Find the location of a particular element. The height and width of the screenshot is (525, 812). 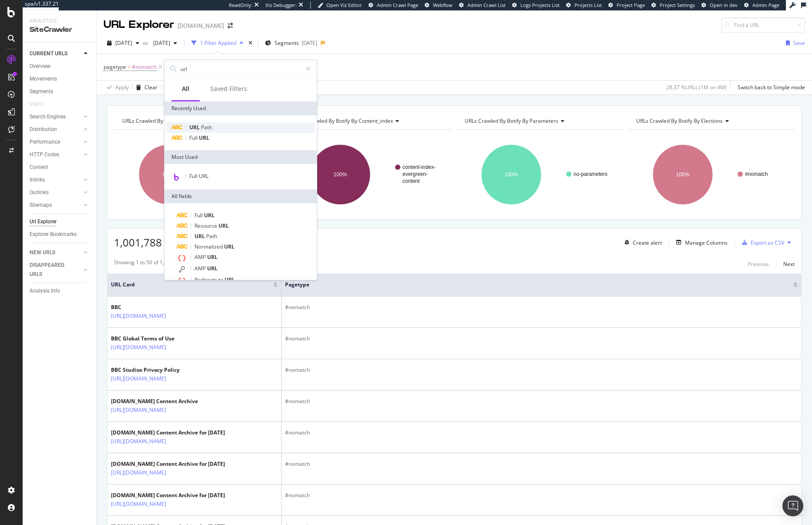

div: Overview is located at coordinates (40, 66).